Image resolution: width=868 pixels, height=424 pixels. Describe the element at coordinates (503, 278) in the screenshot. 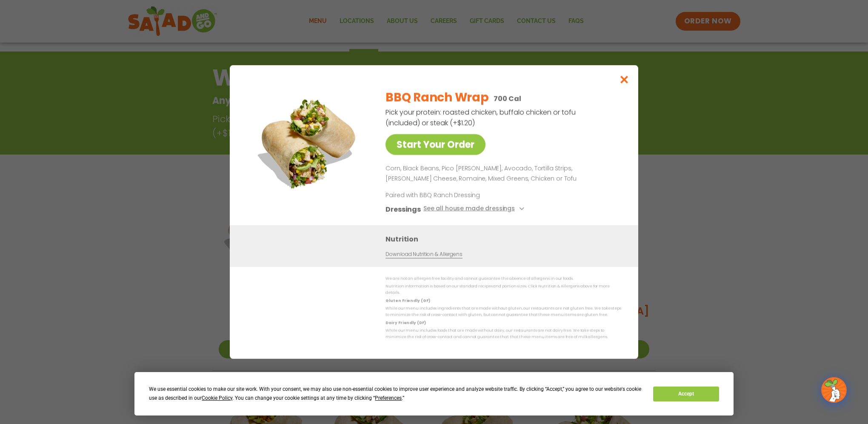

I see `p: We are not an allergen free facility and cannot guarantee the absence of allergens in our foods.` at that location.